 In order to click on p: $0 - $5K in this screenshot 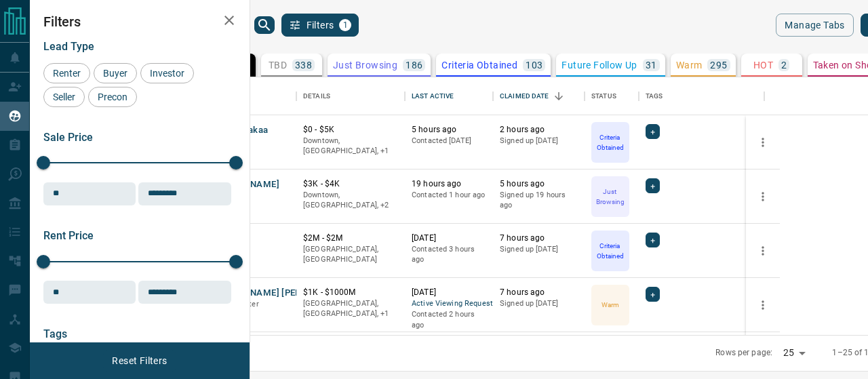, I will do `click(351, 130)`.